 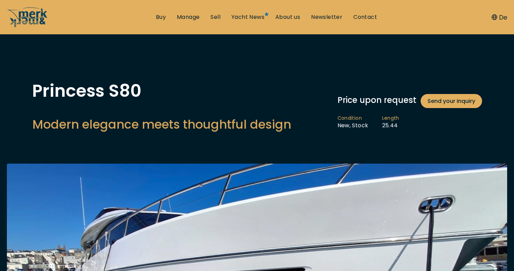 I want to click on a: Yacht News, so click(x=248, y=17).